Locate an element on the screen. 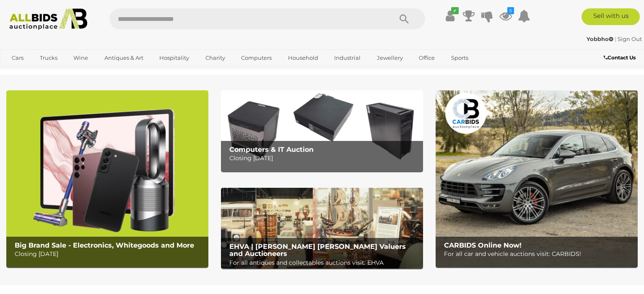  a: Industrial is located at coordinates (347, 57).